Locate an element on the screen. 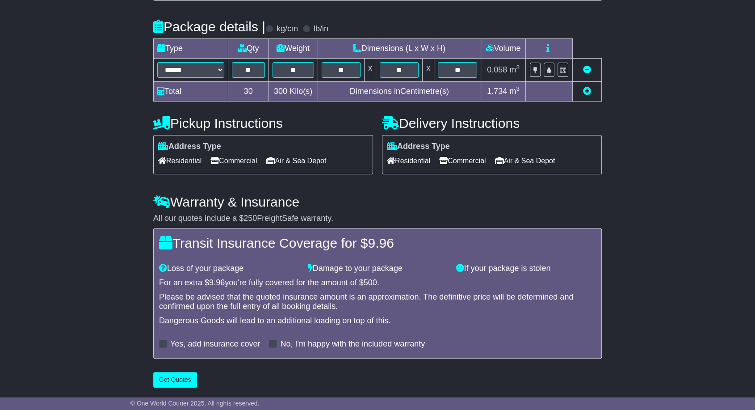  div: Dangerous Goods will lead to an additional loading on top of this. is located at coordinates (378, 321).